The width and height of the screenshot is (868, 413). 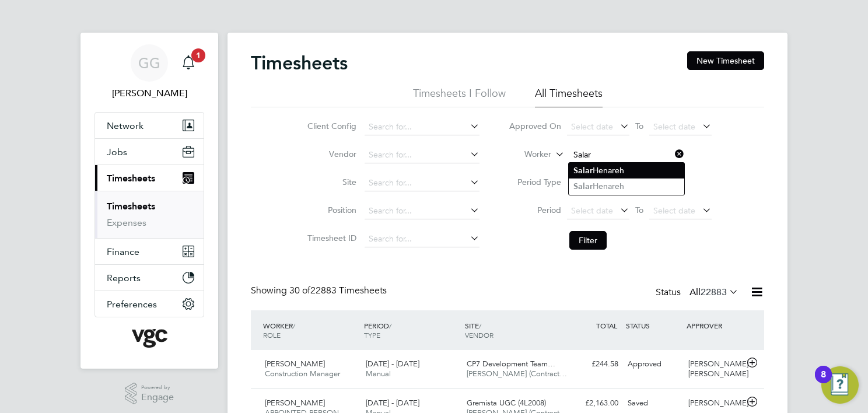 I want to click on label: Worker, so click(x=525, y=154).